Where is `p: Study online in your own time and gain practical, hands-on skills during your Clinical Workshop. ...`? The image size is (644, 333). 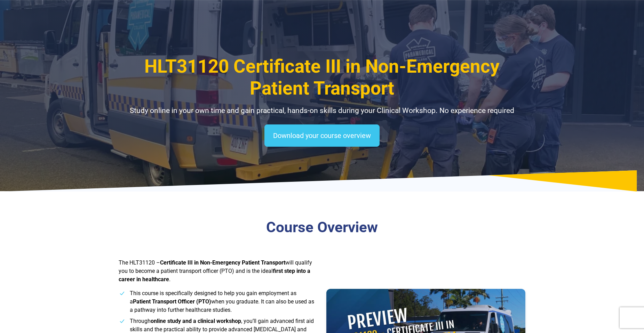
p: Study online in your own time and gain practical, hands-on skills during your Clinical Workshop. ... is located at coordinates (322, 111).